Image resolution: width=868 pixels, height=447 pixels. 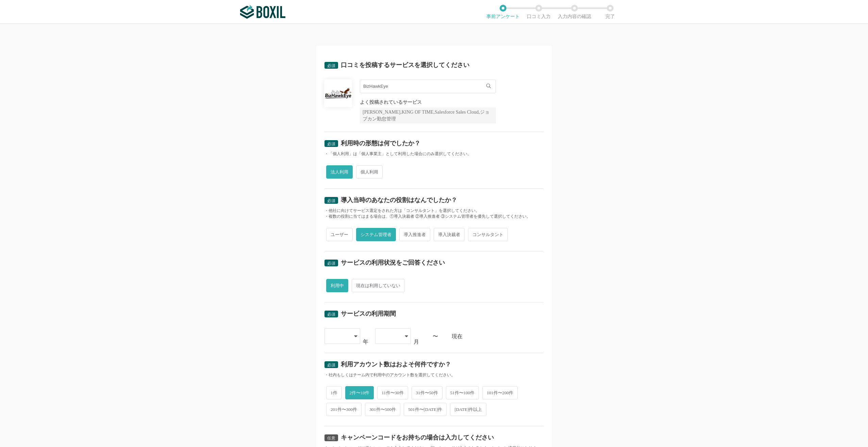 What do you see at coordinates (502, 12) in the screenshot?
I see `li: 事前アンケート` at bounding box center [502, 12].